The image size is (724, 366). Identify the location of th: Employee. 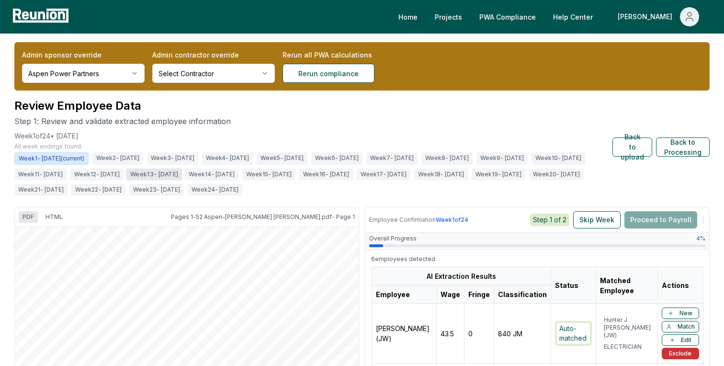
(404, 295).